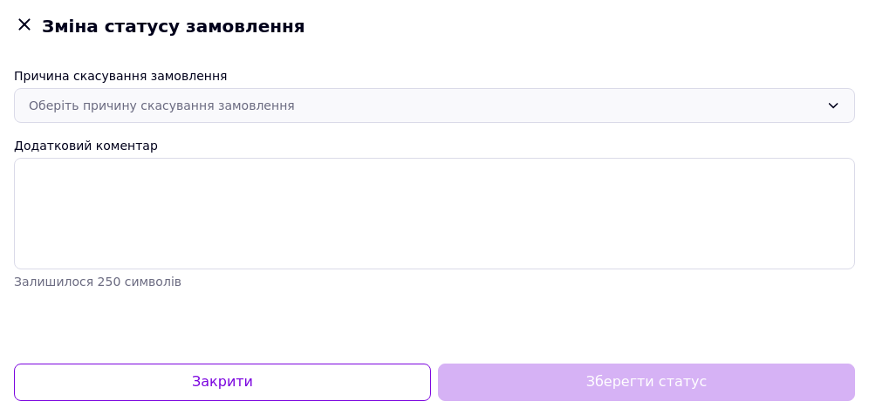  What do you see at coordinates (434, 76) in the screenshot?
I see `div: Причина скасування замовлення` at bounding box center [434, 76].